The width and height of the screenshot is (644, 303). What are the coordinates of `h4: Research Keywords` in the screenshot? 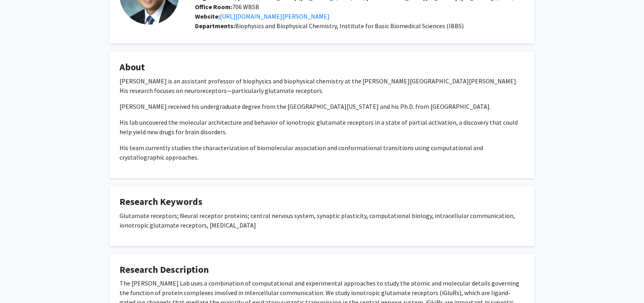 It's located at (322, 202).